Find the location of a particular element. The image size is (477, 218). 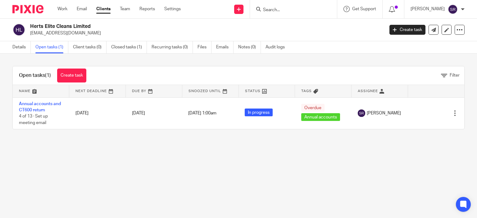

span: Snoozed Until is located at coordinates (205, 91).